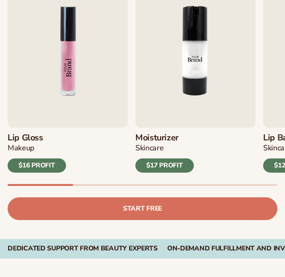 This screenshot has height=277, width=285. Describe the element at coordinates (164, 166) in the screenshot. I see `div: $17 PROFIT` at that location.